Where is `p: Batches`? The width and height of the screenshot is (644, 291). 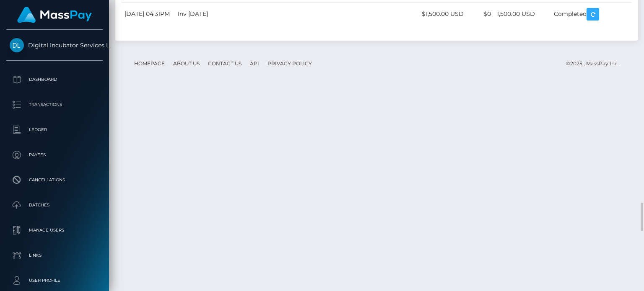
p: Batches is located at coordinates (55, 205).